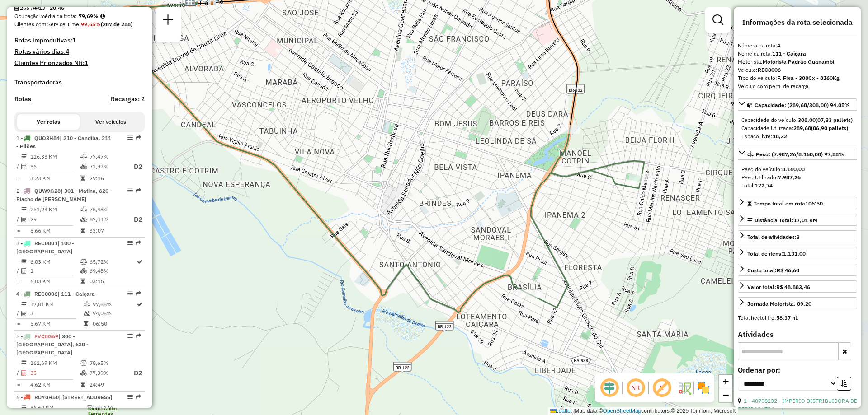  What do you see at coordinates (80, 8) in the screenshot?
I see `div: 266 / 13 =` at bounding box center [80, 8].